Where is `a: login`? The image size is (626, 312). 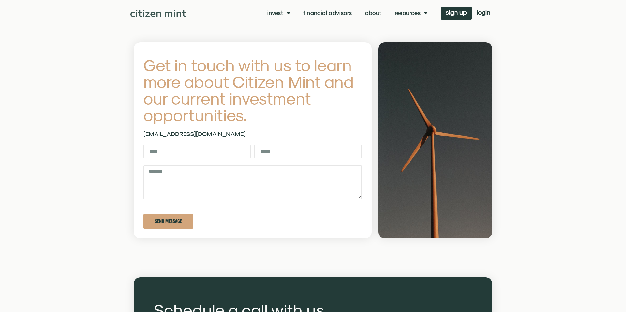 a: login is located at coordinates (484, 13).